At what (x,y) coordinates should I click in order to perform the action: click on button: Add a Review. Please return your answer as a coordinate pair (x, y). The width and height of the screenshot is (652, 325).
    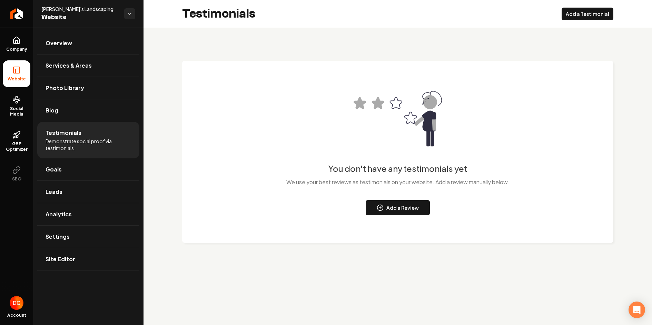
    Looking at the image, I should click on (398, 208).